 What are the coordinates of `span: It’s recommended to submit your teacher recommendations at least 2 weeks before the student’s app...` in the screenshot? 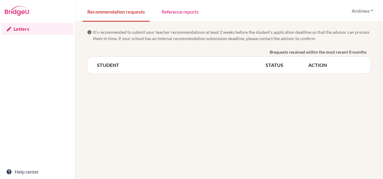 It's located at (232, 35).